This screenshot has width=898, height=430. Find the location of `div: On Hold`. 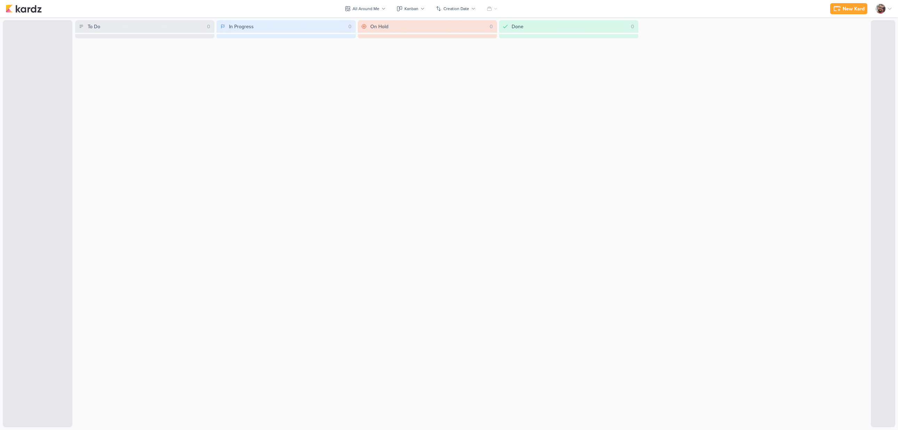

div: On Hold is located at coordinates (380, 26).